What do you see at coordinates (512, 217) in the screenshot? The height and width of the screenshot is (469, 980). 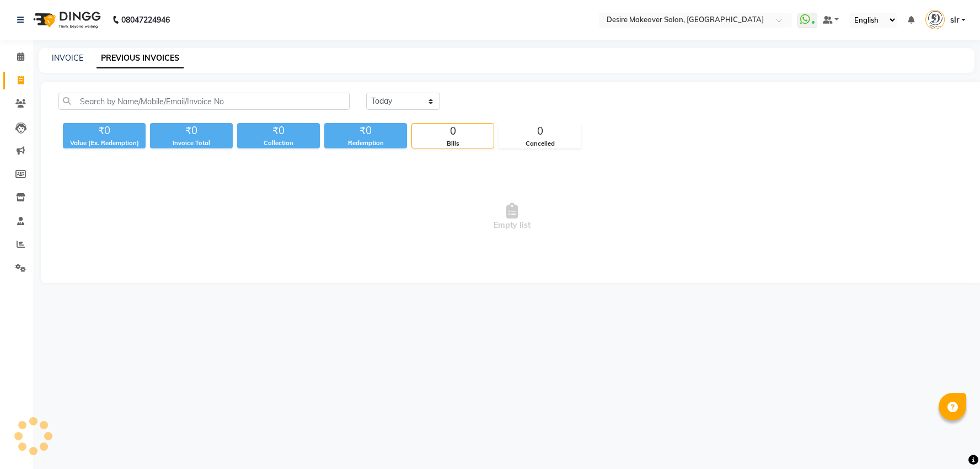 I see `span: Empty list` at bounding box center [512, 217].